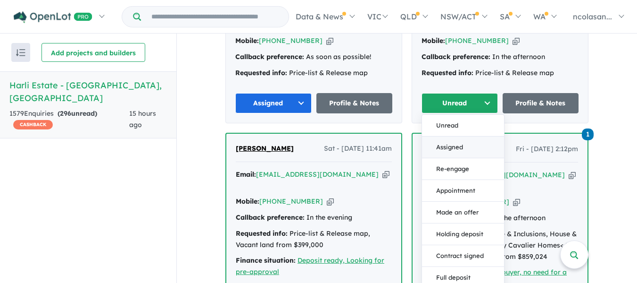 This screenshot has width=637, height=283. Describe the element at coordinates (142, 119) in the screenshot. I see `span: 15 hours ago` at that location.